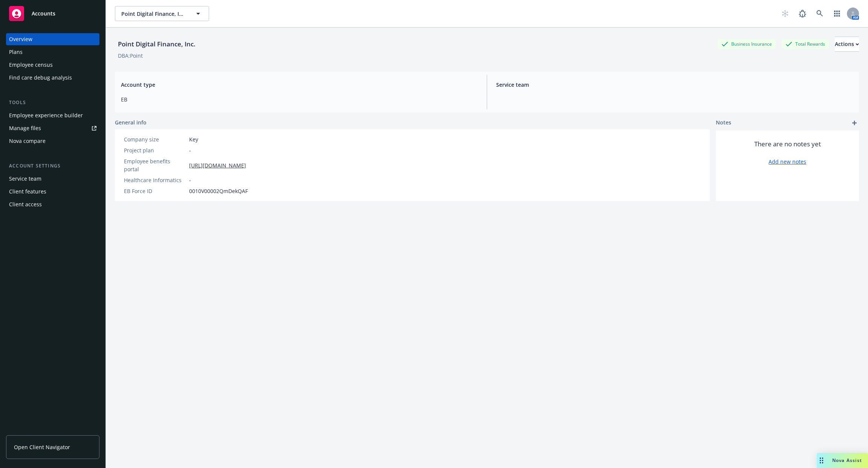 The image size is (868, 468). Describe the element at coordinates (837, 13) in the screenshot. I see `a: Switch app` at that location.